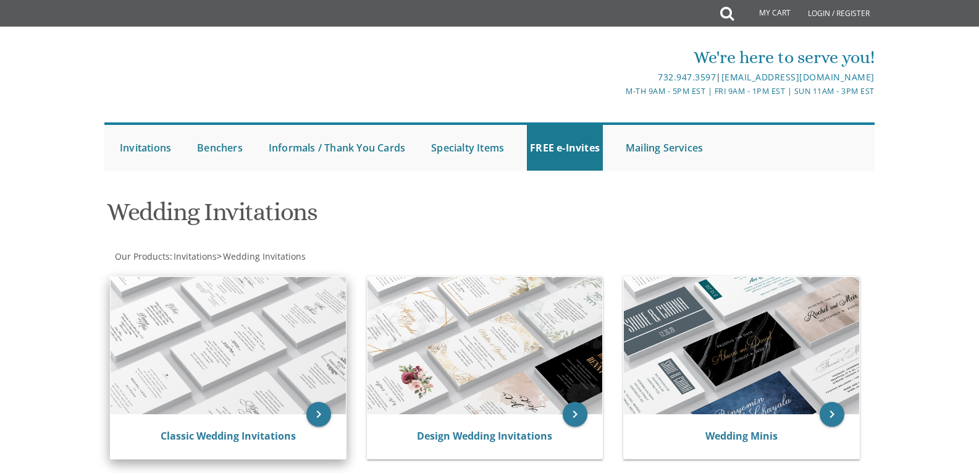 This screenshot has height=473, width=979. Describe the element at coordinates (619, 57) in the screenshot. I see `div: We're here to serve you!` at that location.